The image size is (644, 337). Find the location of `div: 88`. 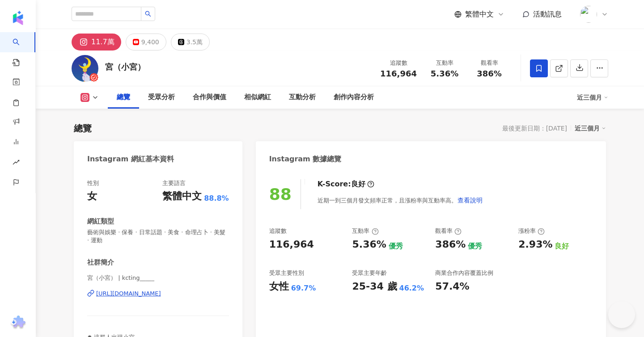

div: 88 is located at coordinates (281, 194).